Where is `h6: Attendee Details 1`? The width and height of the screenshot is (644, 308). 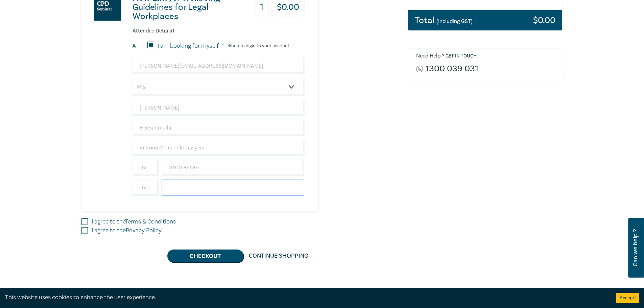
h6: Attendee Details 1 is located at coordinates (218, 31).